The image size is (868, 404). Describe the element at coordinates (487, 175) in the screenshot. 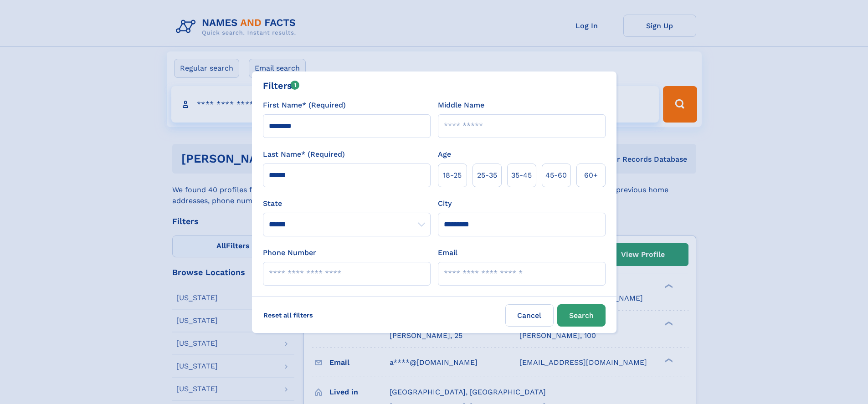

I see `span: 25‑35` at that location.